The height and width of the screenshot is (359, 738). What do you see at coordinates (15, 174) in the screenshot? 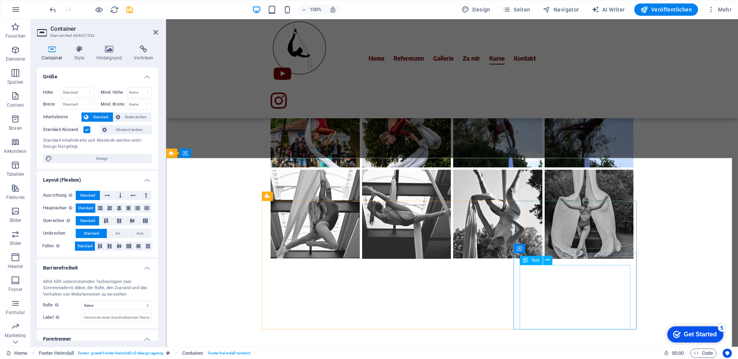
I see `p: Tabellen` at bounding box center [15, 174].